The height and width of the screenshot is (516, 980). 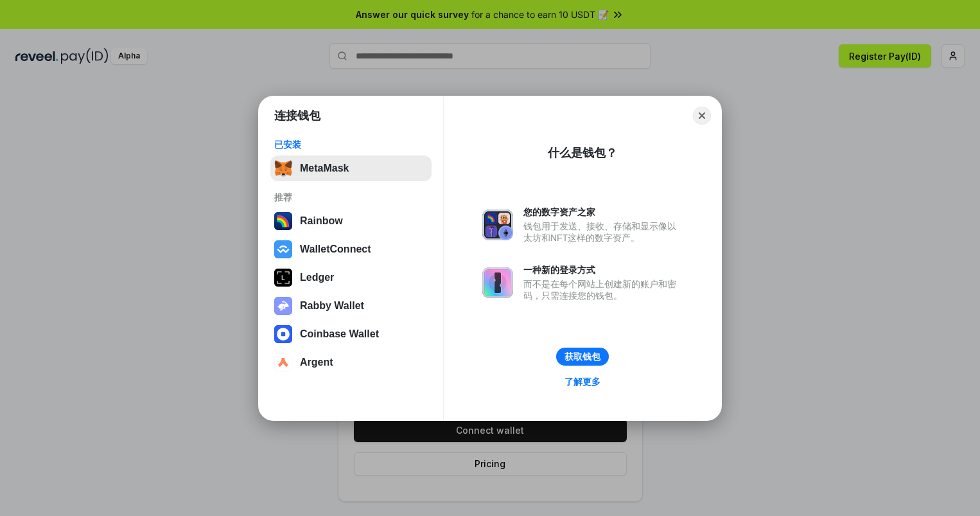 What do you see at coordinates (351, 145) in the screenshot?
I see `div: 已安装` at bounding box center [351, 145].